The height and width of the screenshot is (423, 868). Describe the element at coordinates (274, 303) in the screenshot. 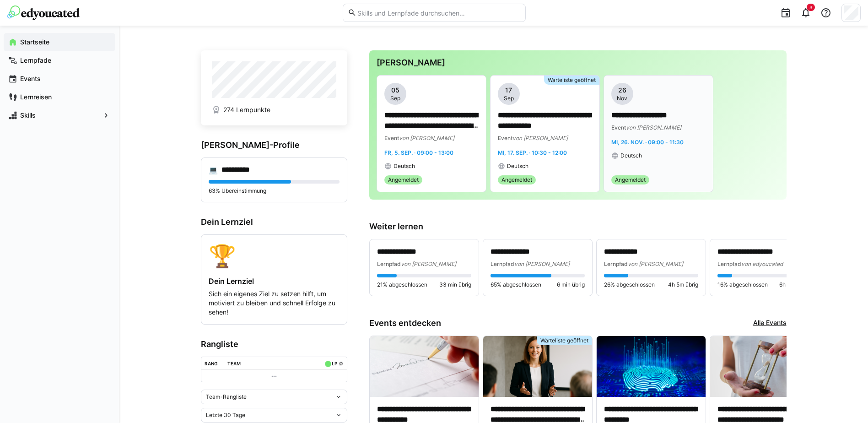

I see `p: Sich ein eigenes Ziel zu setzen hilft, um motiviert zu bleiben und schnell Erfolge zu sehen!` at that location.